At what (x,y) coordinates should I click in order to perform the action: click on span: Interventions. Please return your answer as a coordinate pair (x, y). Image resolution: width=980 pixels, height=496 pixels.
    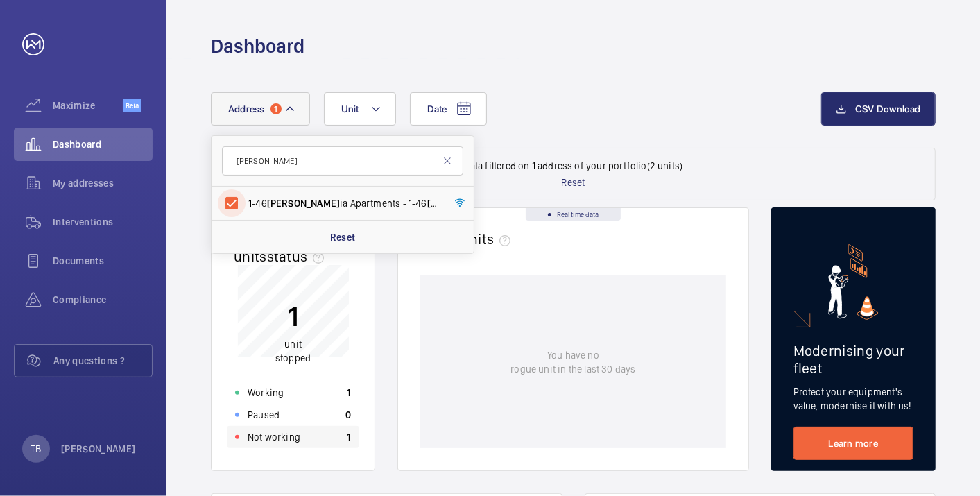
    Looking at the image, I should click on (103, 222).